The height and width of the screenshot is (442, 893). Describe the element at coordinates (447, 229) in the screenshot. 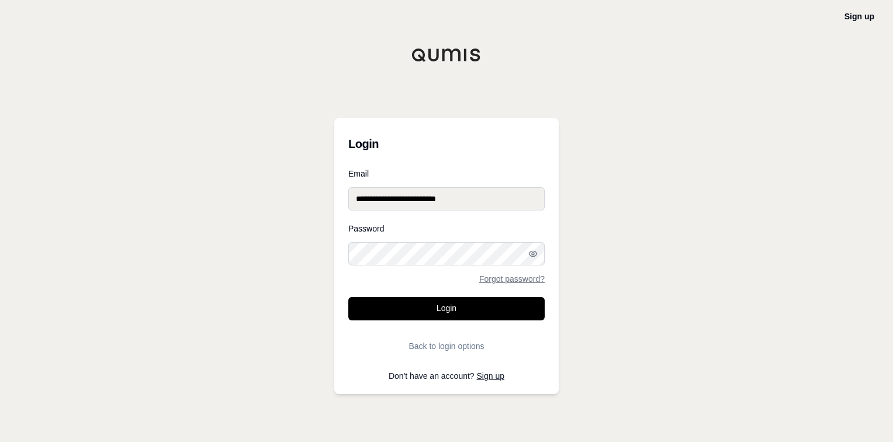

I see `label: Password` at that location.